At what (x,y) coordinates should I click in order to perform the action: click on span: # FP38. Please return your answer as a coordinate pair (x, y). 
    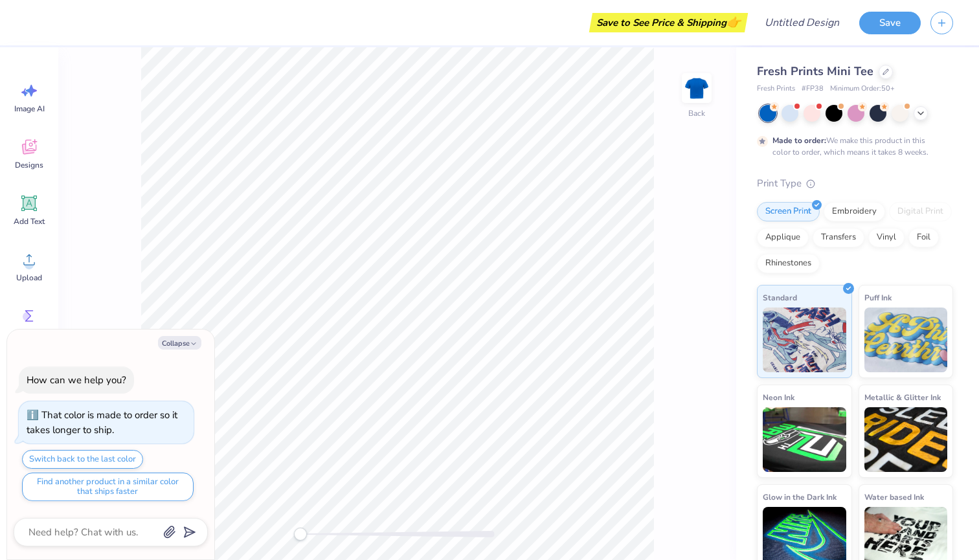
    Looking at the image, I should click on (813, 89).